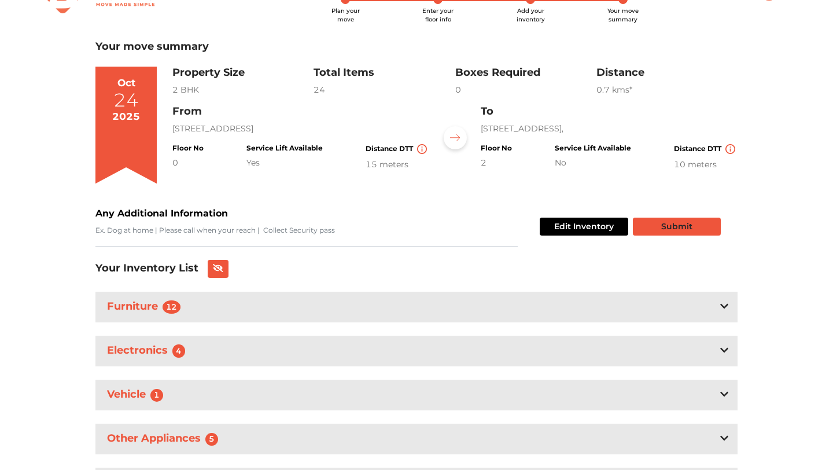 This screenshot has height=470, width=833. Describe the element at coordinates (161, 213) in the screenshot. I see `b: Any Additional Information` at that location.